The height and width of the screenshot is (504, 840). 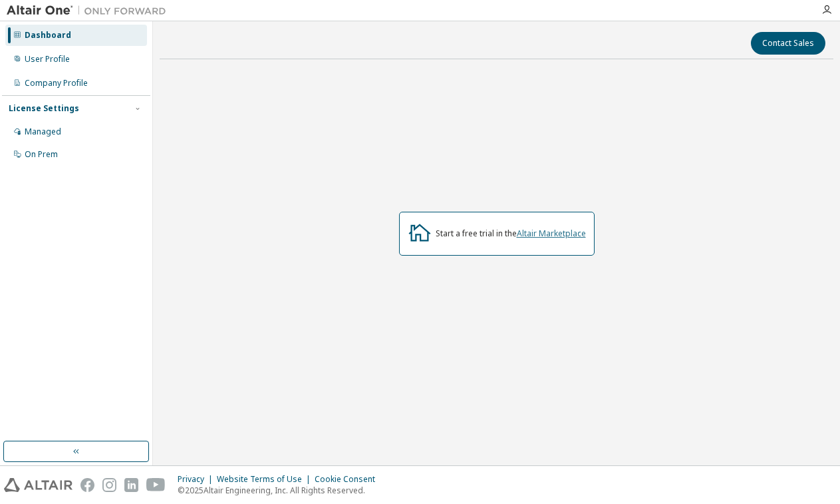 I want to click on img: altair_logo.svg, so click(x=38, y=485).